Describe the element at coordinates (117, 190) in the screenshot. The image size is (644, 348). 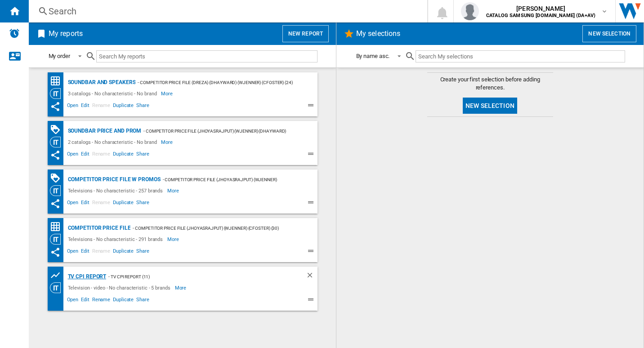
I see `div: Televisions - No characteristic - 257 brands` at that location.